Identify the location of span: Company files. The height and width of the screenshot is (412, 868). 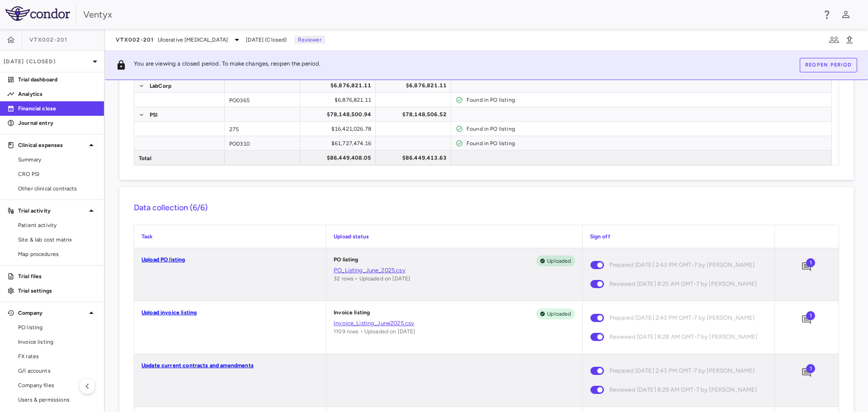
(58, 385).